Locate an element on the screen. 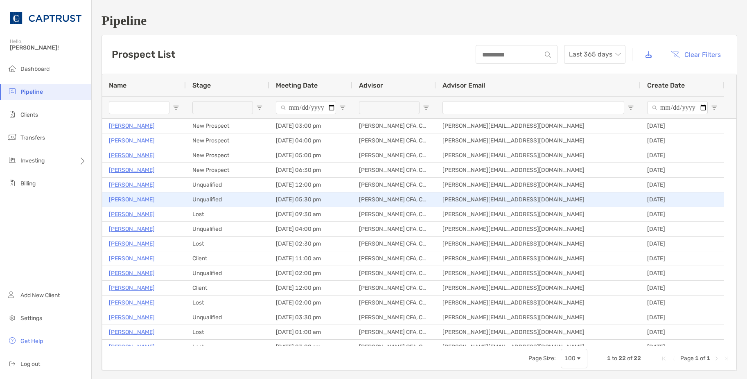 Image resolution: width=747 pixels, height=379 pixels. h3: Prospect List is located at coordinates (143, 54).